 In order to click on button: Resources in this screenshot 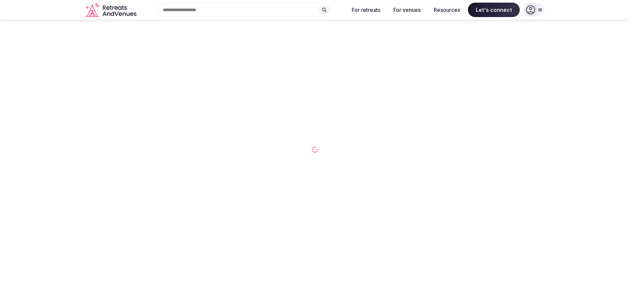, I will do `click(447, 10)`.